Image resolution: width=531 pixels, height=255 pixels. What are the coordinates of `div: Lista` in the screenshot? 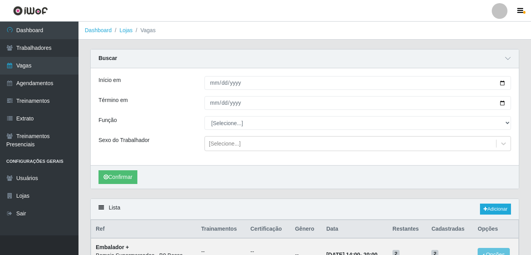 It's located at (304, 209).